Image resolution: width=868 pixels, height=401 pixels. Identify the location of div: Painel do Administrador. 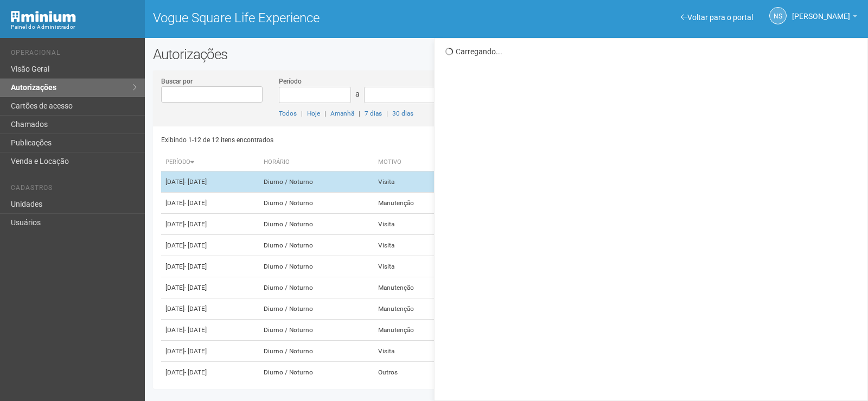
(74, 27).